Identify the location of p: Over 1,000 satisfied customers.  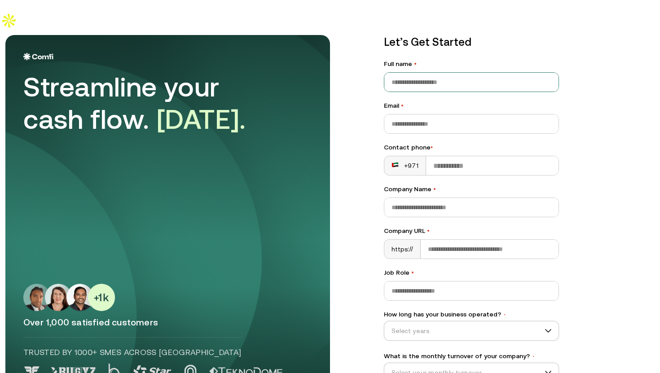
(167, 322).